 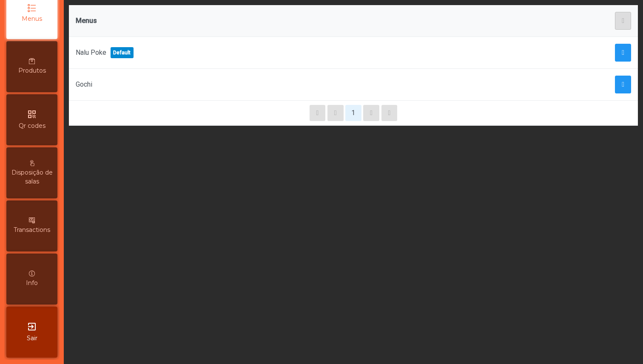 What do you see at coordinates (32, 114) in the screenshot?
I see `i: qr_code` at bounding box center [32, 114].